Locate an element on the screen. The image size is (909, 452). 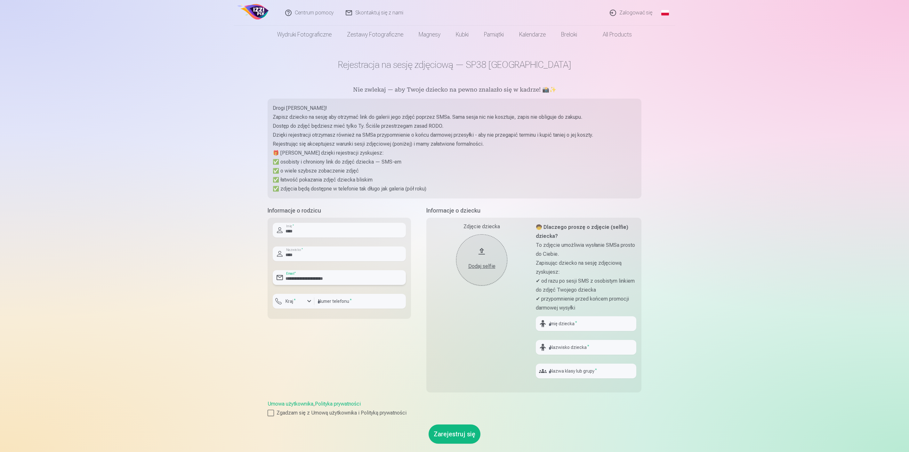
p: Zapisując dziecko na sesję zdjęciową zyskujesz: is located at coordinates (586, 267).